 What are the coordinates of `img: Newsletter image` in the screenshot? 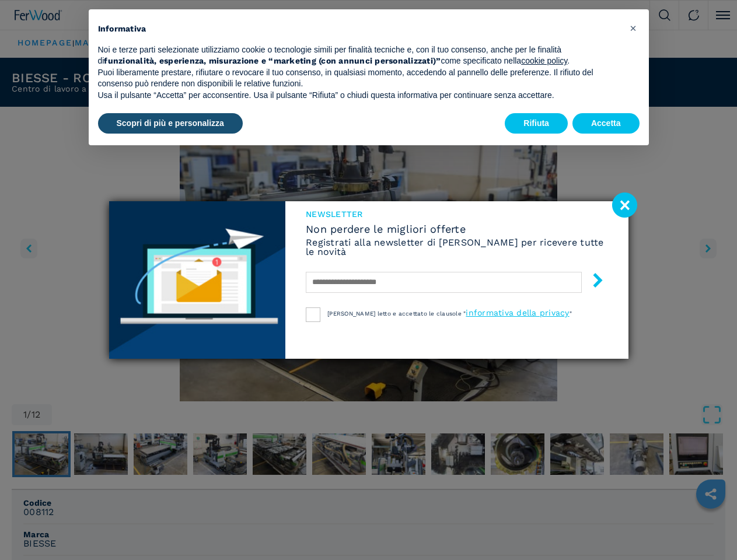 It's located at (197, 280).